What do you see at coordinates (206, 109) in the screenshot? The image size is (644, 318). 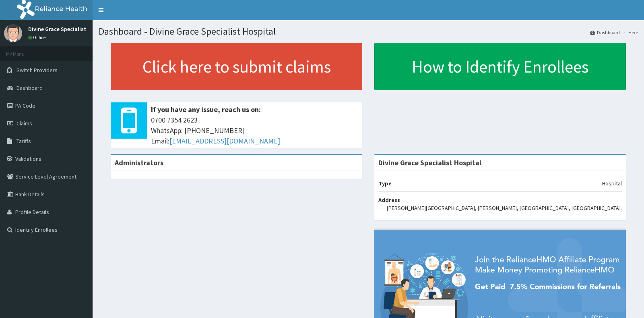 I see `b: If you have any issue, reach us on:` at bounding box center [206, 109].